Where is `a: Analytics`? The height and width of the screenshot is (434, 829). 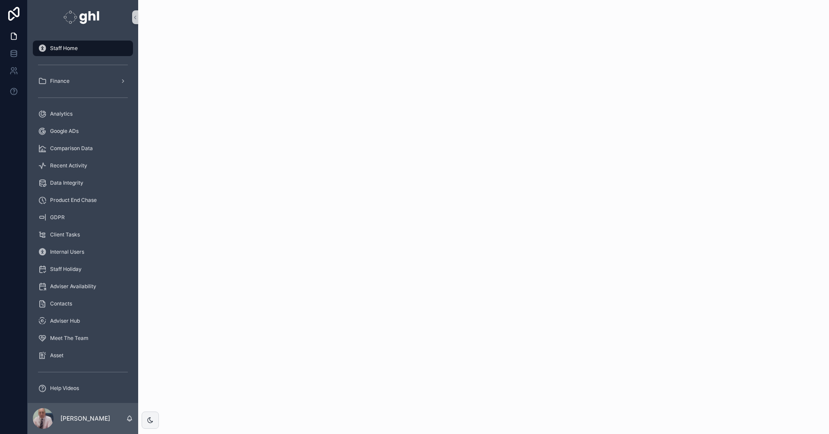 a: Analytics is located at coordinates (83, 114).